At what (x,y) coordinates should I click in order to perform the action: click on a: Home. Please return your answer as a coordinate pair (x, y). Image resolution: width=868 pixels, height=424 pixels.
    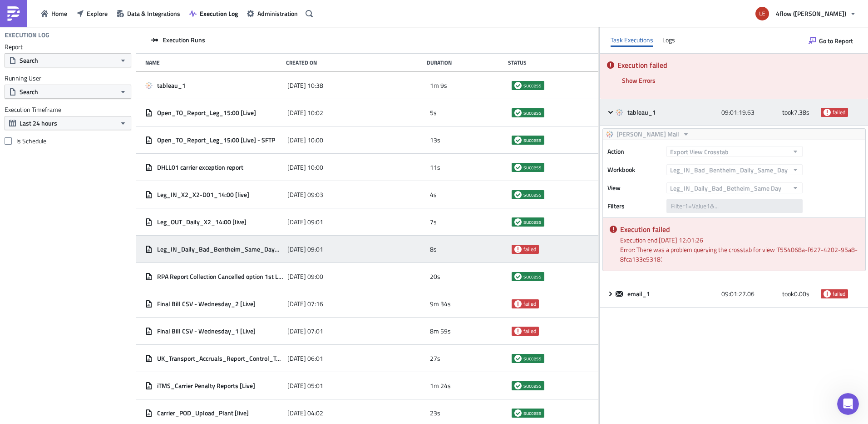
    Looking at the image, I should click on (54, 13).